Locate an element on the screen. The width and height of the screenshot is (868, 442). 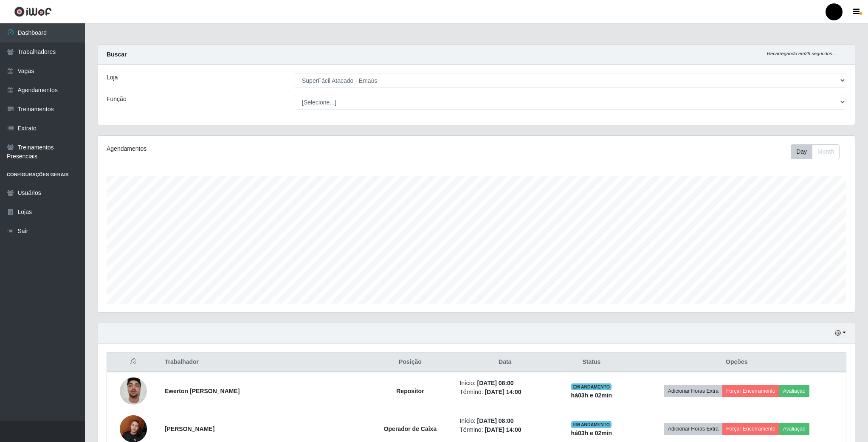
button: Month is located at coordinates (825, 152).